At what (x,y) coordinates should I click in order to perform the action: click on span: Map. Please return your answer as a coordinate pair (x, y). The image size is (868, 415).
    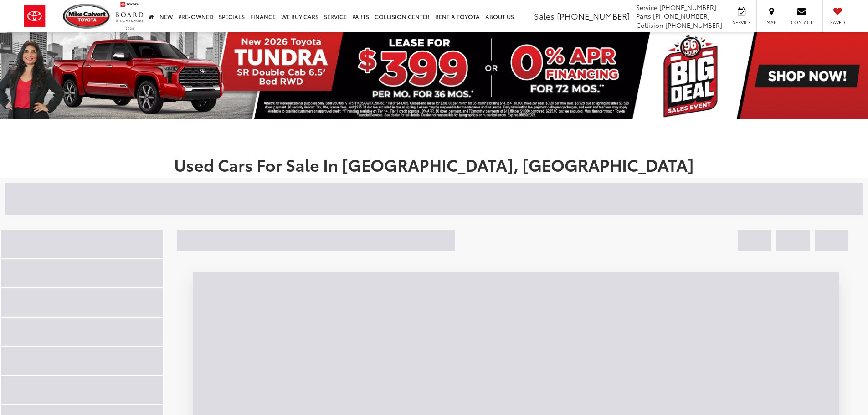
    Looking at the image, I should click on (772, 22).